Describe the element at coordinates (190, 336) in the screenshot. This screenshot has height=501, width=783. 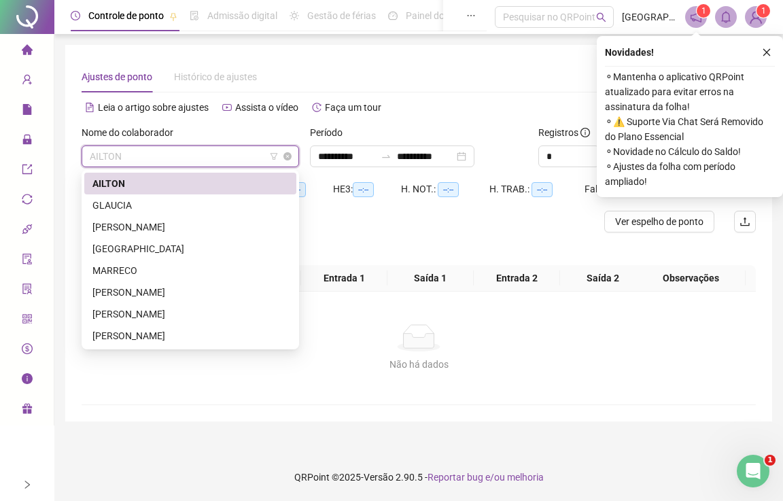
I see `div: ZÉ LUIZ` at that location.